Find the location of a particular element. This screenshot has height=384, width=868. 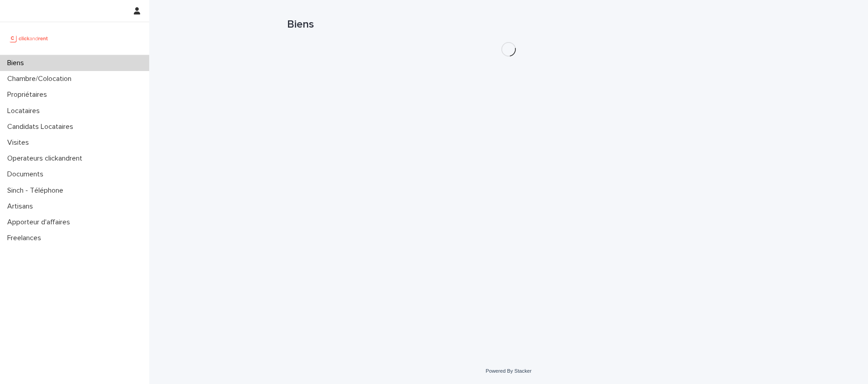

p: Freelances is located at coordinates (26, 238).